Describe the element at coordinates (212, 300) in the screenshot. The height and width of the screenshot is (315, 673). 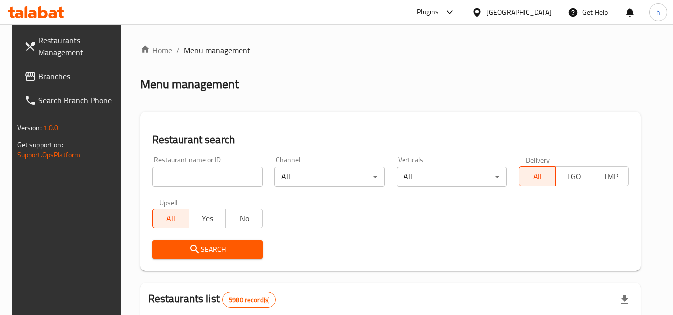
I see `h2: Restaurants list` at that location.